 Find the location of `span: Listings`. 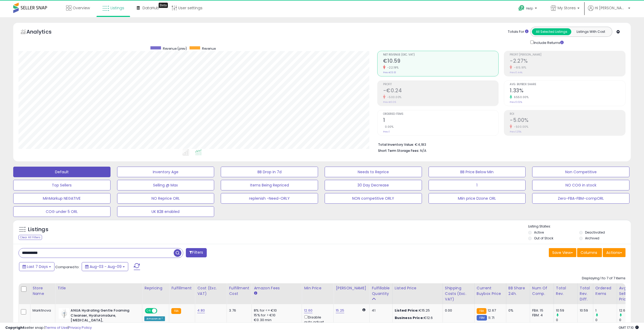

span: Listings is located at coordinates (117, 8).